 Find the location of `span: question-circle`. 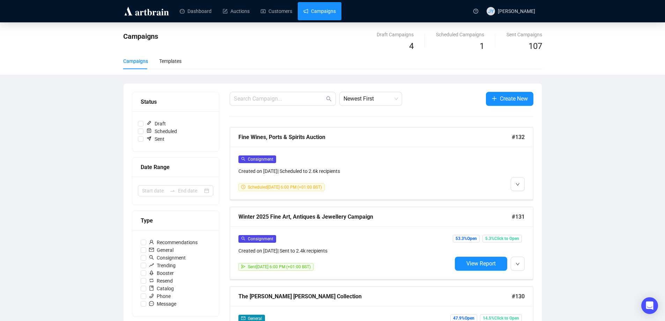

span: question-circle is located at coordinates (476, 11).